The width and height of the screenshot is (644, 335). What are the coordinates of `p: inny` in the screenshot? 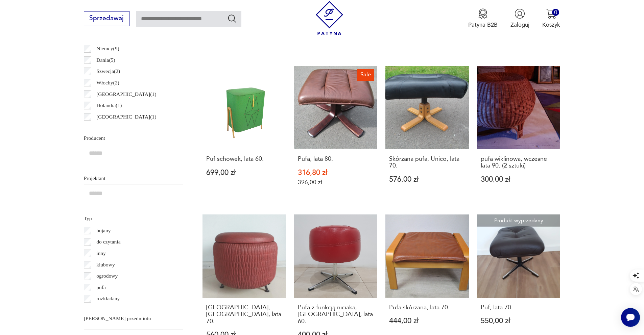 It's located at (101, 253).